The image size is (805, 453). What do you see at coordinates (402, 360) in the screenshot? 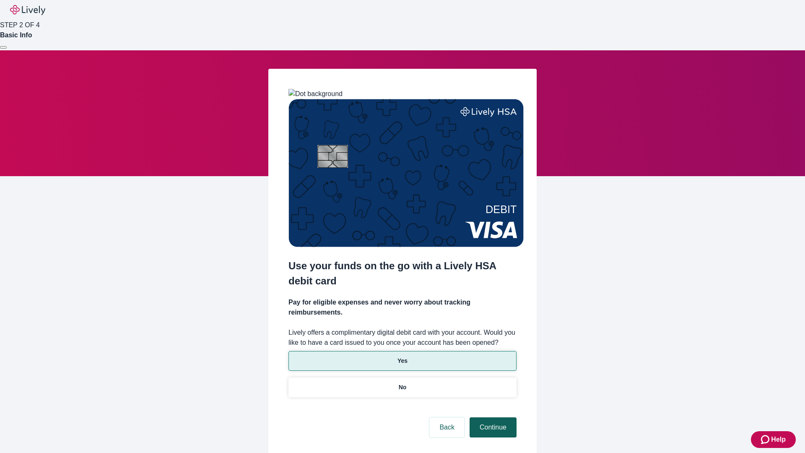
I see `p: Yes` at bounding box center [402, 360].